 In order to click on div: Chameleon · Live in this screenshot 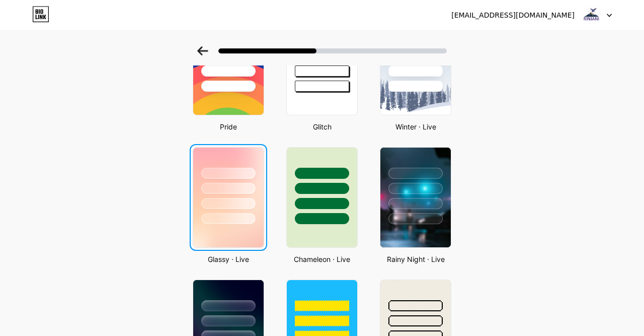, I will do `click(322, 259)`.